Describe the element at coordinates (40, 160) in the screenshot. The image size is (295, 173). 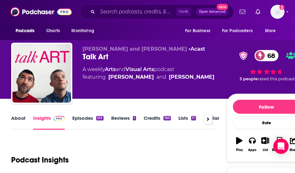
I see `h1: Podcast Insights` at that location.